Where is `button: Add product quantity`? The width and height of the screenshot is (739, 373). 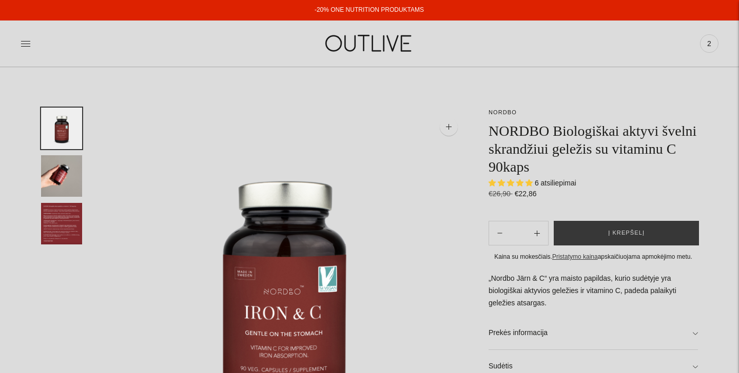 button: Add product quantity is located at coordinates (500, 233).